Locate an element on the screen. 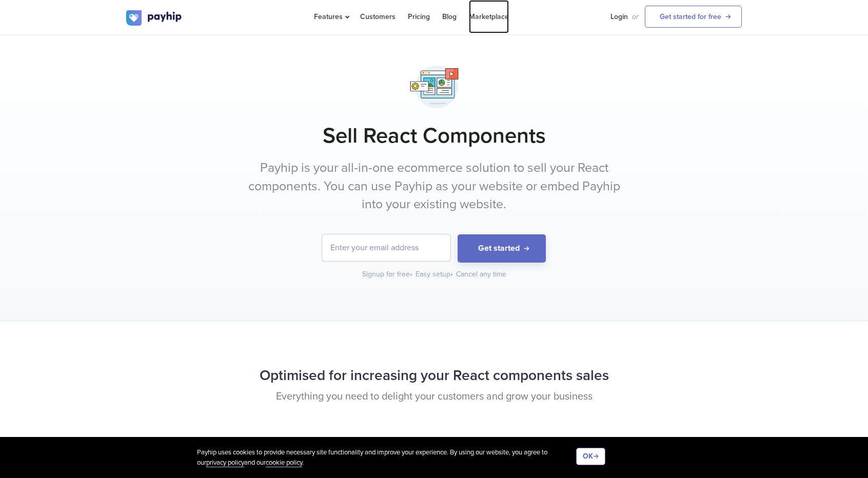 The image size is (868, 478). input: Enter your email address is located at coordinates (386, 248).